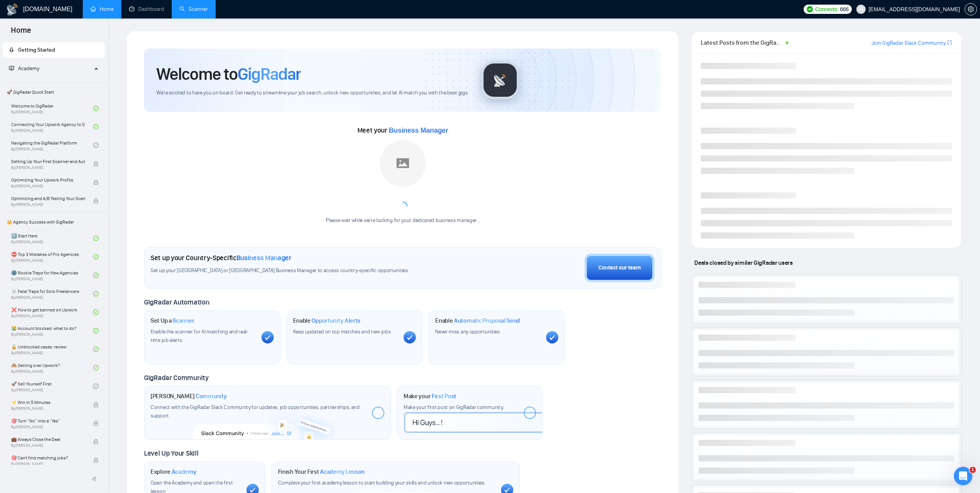 Image resolution: width=980 pixels, height=493 pixels. I want to click on img: upwork-logo.png, so click(810, 9).